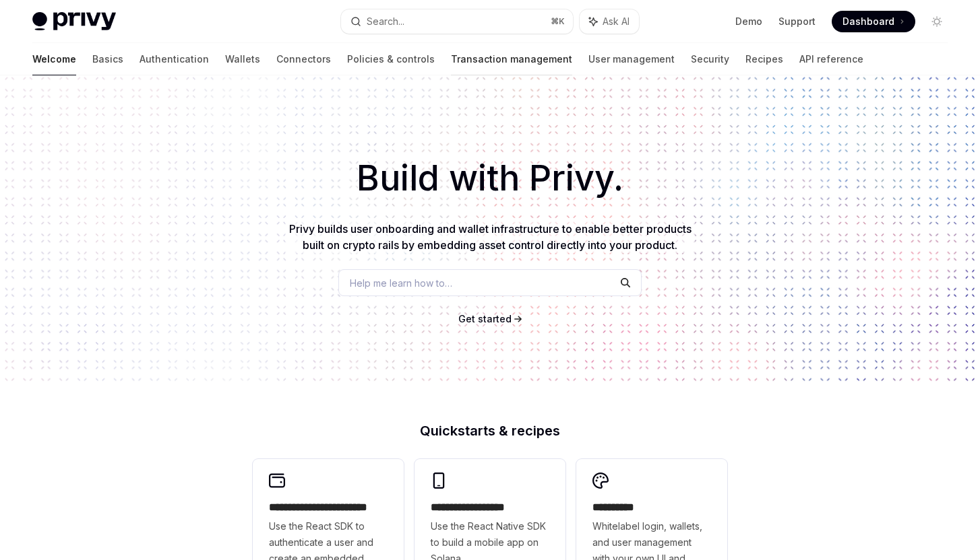 This screenshot has width=980, height=560. I want to click on a: User management, so click(631, 59).